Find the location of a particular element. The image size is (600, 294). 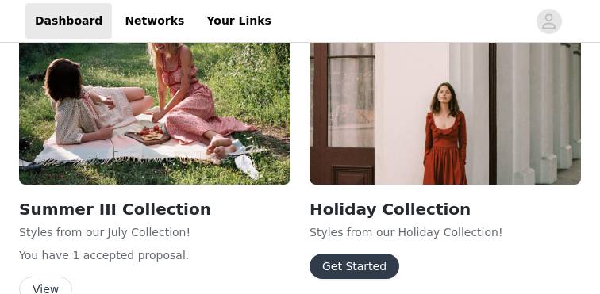

h2: Holiday Collection is located at coordinates (445, 210).